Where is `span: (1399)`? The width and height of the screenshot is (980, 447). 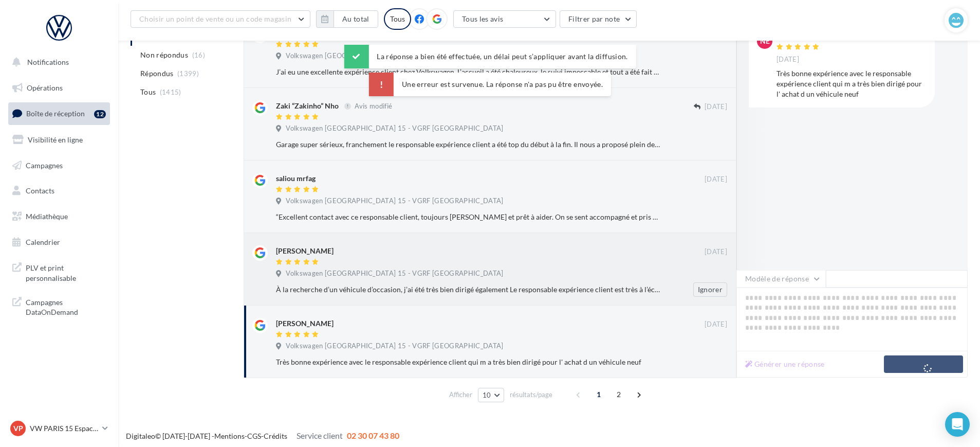
span: (1399) is located at coordinates (188, 73).